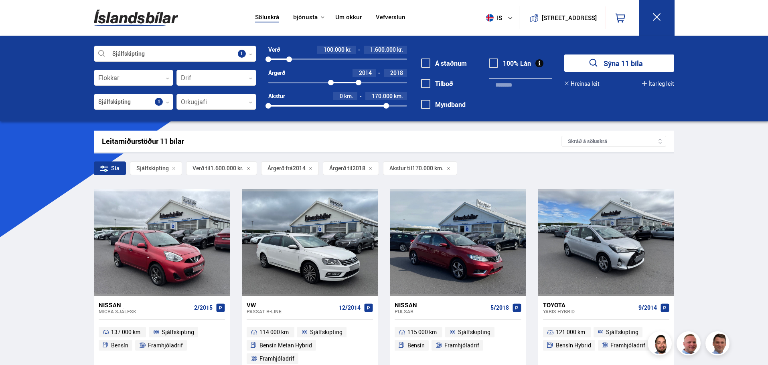 This screenshot has height=365, width=768. Describe the element at coordinates (277, 73) in the screenshot. I see `div: Árgerð` at that location.